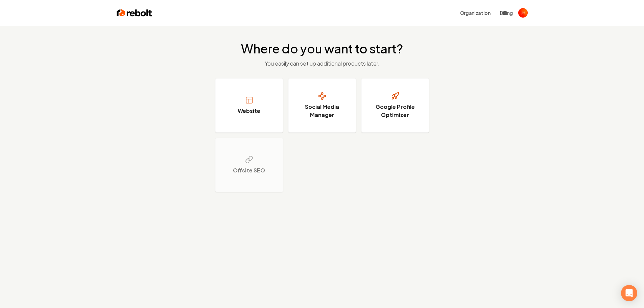 Image resolution: width=644 pixels, height=308 pixels. What do you see at coordinates (322, 49) in the screenshot?
I see `h2: Where do you want to start?` at bounding box center [322, 49].